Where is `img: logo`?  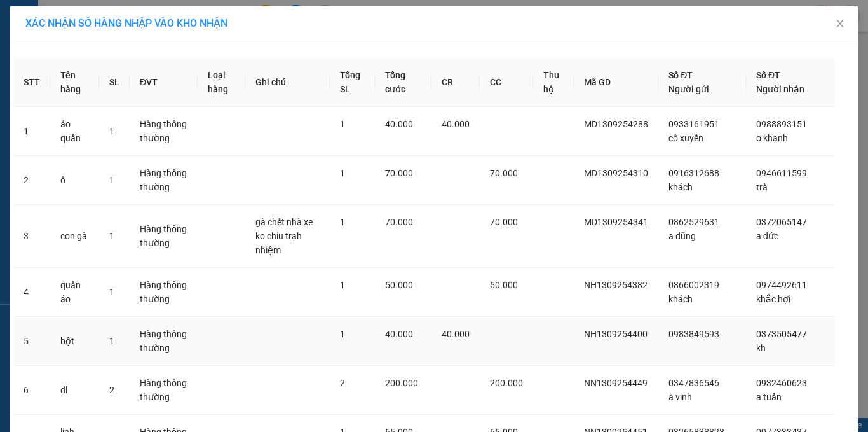 img: logo is located at coordinates (12, 100).